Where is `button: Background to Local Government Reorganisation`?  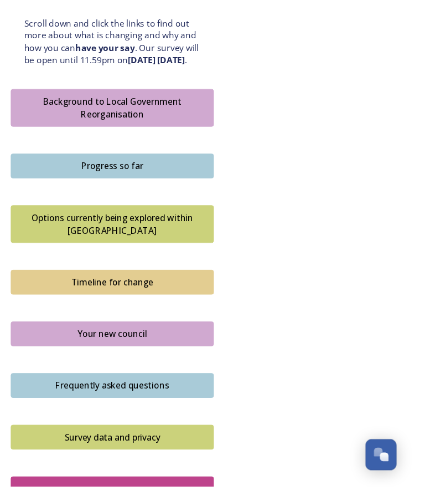
button: Background to Local Government Reorganisation is located at coordinates (116, 111).